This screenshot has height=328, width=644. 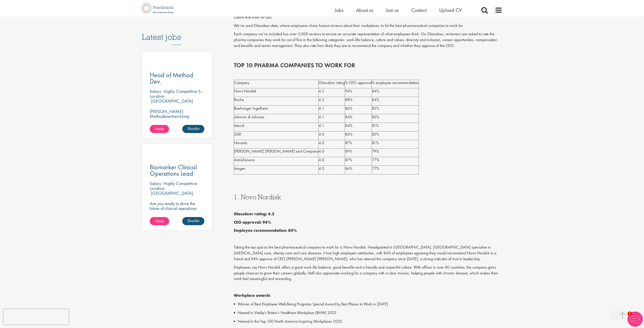 What do you see at coordinates (339, 10) in the screenshot?
I see `span: Jobs` at bounding box center [339, 10].